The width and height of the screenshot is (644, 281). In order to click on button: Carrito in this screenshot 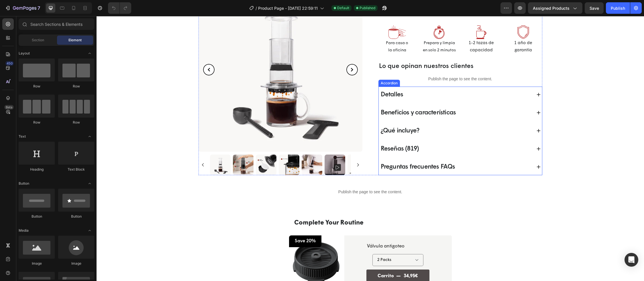, I will do `click(301, 260)`.